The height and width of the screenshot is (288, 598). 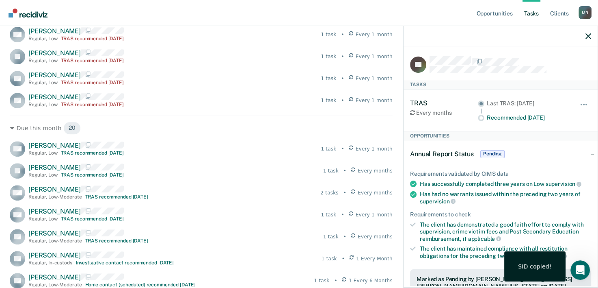 What do you see at coordinates (585, 13) in the screenshot?
I see `div: M B` at bounding box center [585, 13].